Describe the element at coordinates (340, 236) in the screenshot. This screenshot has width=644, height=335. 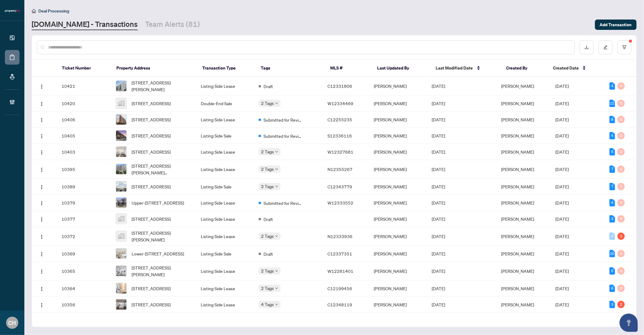
I see `span: N12333936` at that location.